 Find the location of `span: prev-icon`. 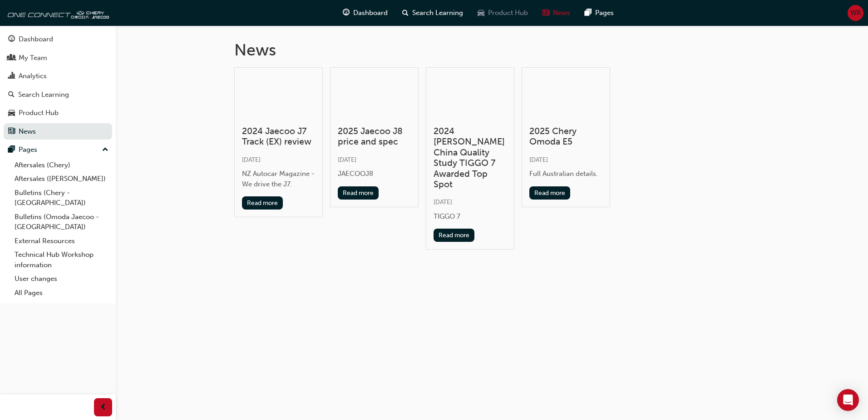

span: prev-icon is located at coordinates (103, 407).